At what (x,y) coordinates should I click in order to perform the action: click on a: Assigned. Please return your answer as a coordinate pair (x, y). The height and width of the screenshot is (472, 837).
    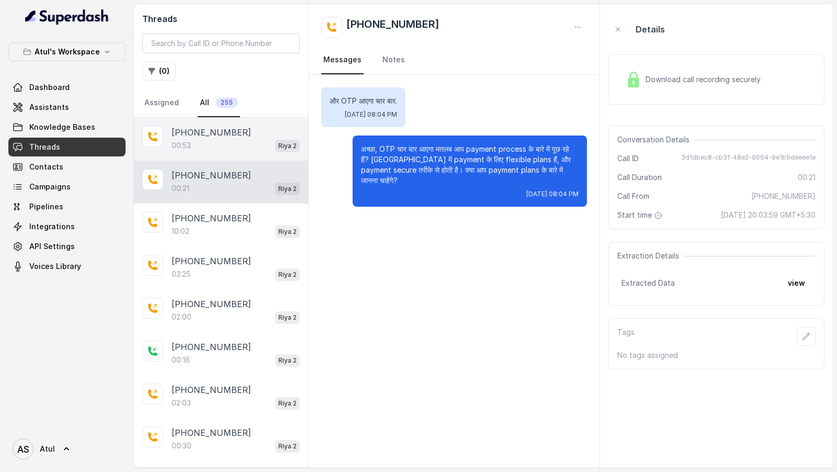
    Looking at the image, I should click on (162, 103).